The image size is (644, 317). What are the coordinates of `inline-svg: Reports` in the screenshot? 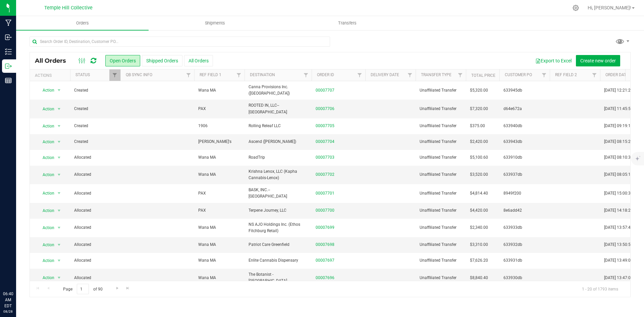 It's located at (8, 81).